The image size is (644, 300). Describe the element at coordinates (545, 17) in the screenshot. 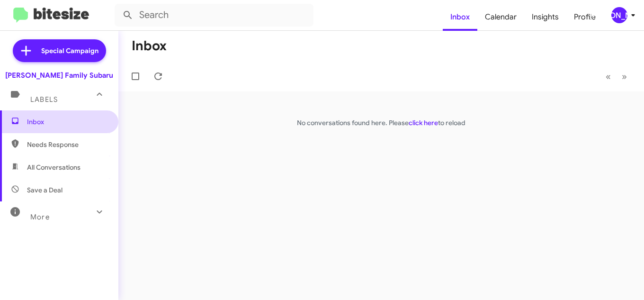

I see `span: Insights` at that location.